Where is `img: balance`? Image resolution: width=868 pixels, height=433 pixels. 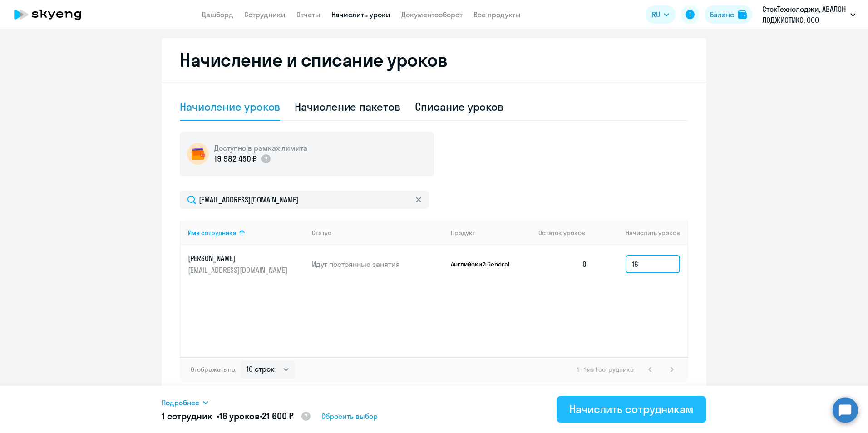 img: balance is located at coordinates (742, 15).